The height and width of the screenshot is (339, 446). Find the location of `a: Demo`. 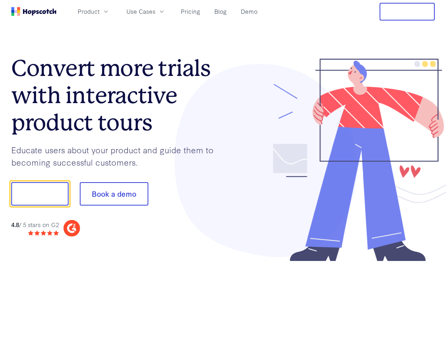

a: Demo is located at coordinates (249, 11).